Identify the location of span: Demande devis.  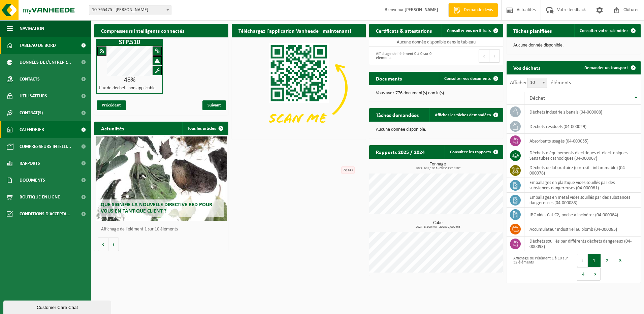
(478, 10).